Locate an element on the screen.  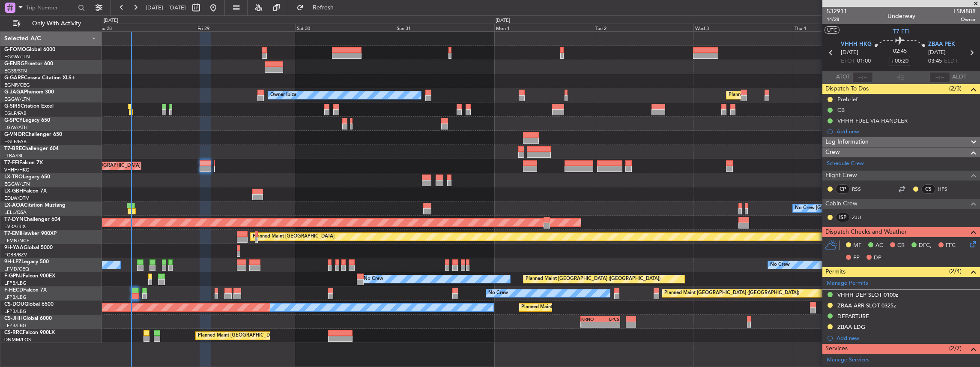
span: Cabin Crew is located at coordinates (841, 204).